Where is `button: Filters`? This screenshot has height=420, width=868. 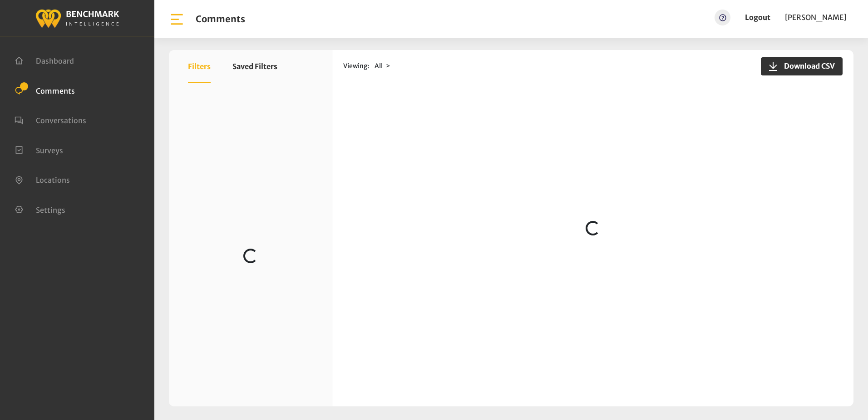
button: Filters is located at coordinates (199, 66).